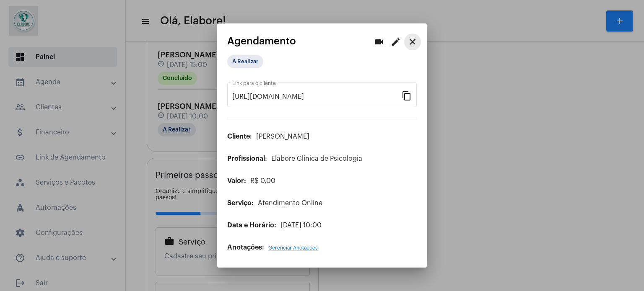  What do you see at coordinates (237, 181) in the screenshot?
I see `span: Valor:` at bounding box center [237, 181].